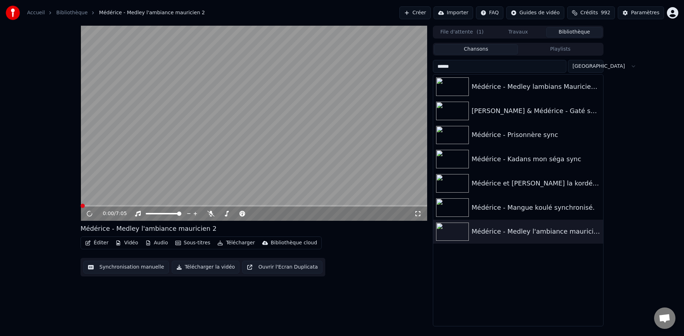 This screenshot has height=336, width=684. Describe the element at coordinates (518, 32) in the screenshot. I see `button: Travaux` at that location.